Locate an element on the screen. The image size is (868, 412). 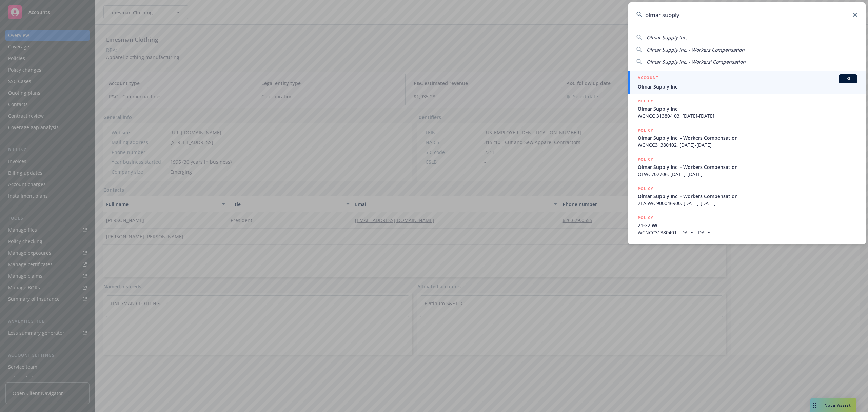
a: ACCOUNTBIOlmar Supply Inc. is located at coordinates (747, 82).